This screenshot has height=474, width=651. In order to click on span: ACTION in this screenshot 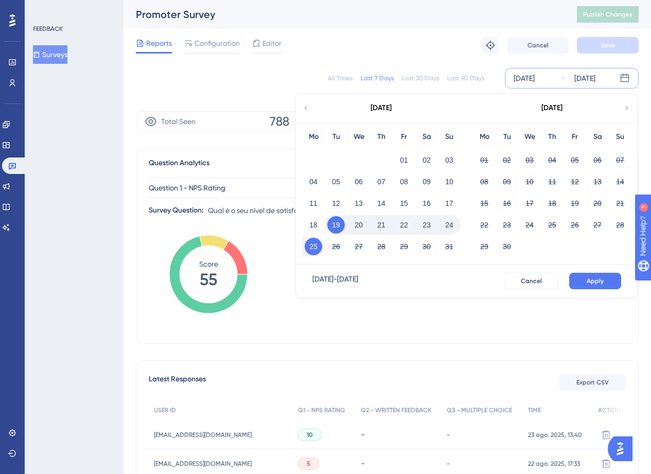, I will do `click(609, 410)`.